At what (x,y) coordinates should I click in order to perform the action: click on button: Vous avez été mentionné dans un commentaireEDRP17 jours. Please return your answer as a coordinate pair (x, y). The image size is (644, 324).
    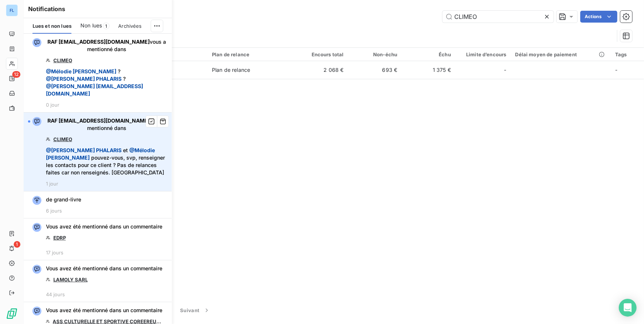
    Looking at the image, I should click on (98, 239).